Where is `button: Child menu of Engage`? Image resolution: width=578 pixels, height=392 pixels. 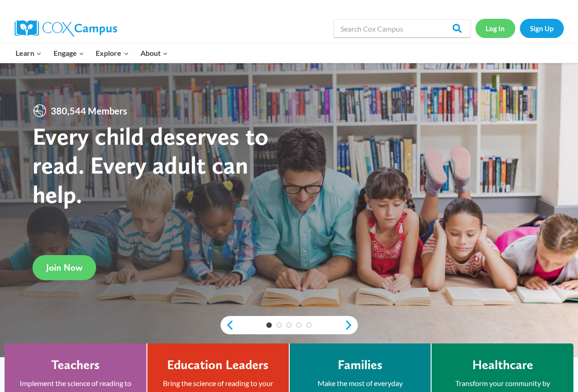
button: Child menu of Engage is located at coordinates (69, 53).